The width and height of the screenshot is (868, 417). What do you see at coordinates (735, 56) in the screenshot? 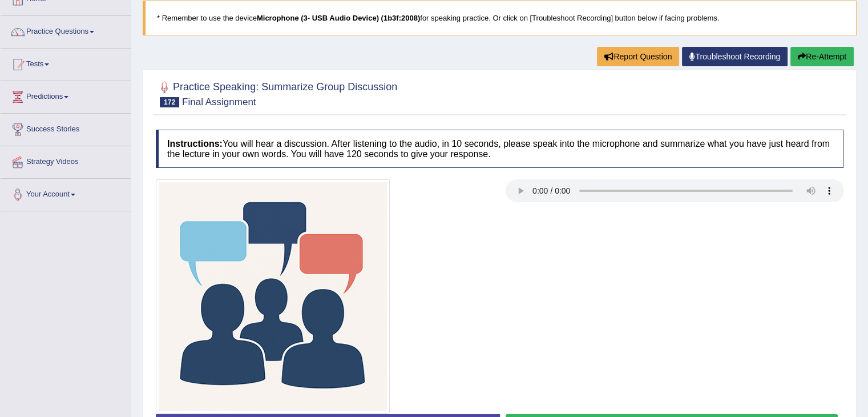
I see `a: Troubleshoot Recording` at bounding box center [735, 56].